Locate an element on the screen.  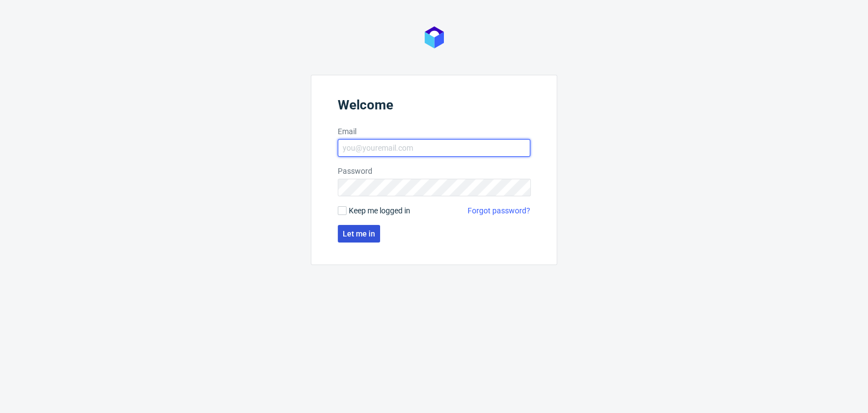
input: you@youremail.com is located at coordinates (434, 148).